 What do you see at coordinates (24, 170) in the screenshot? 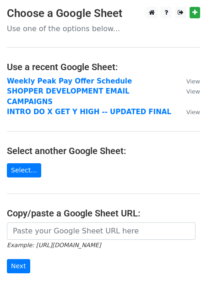
I see `a: Select...` at bounding box center [24, 170].